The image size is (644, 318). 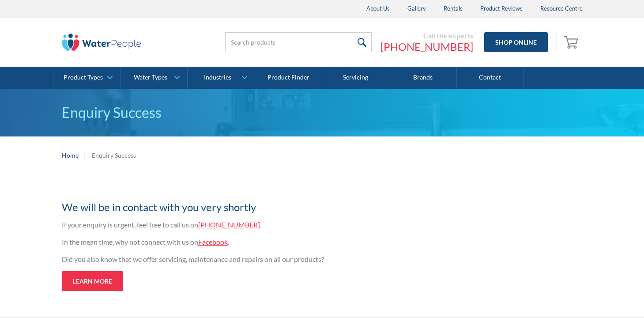 I want to click on p: Did you also know that we offer servicing, maintenance and repairs on all our products?, so click(x=234, y=259).